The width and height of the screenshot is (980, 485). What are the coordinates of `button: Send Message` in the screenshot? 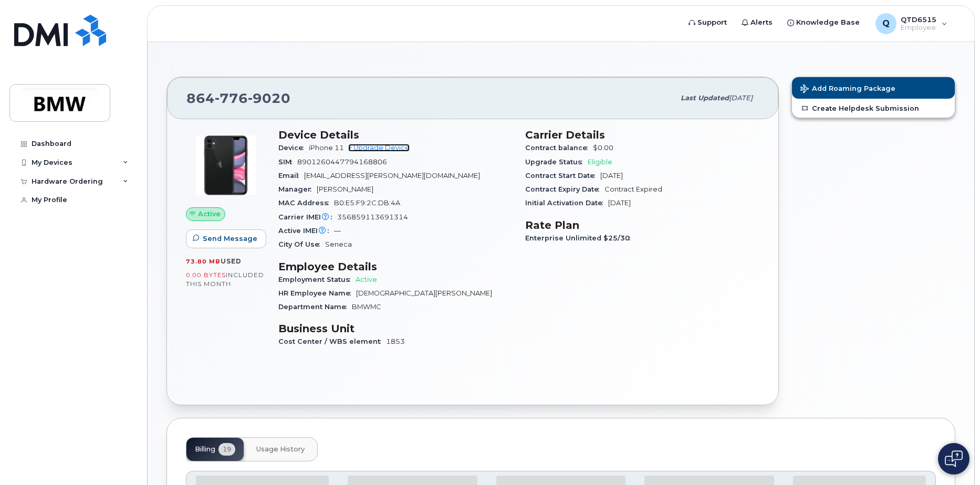 It's located at (226, 239).